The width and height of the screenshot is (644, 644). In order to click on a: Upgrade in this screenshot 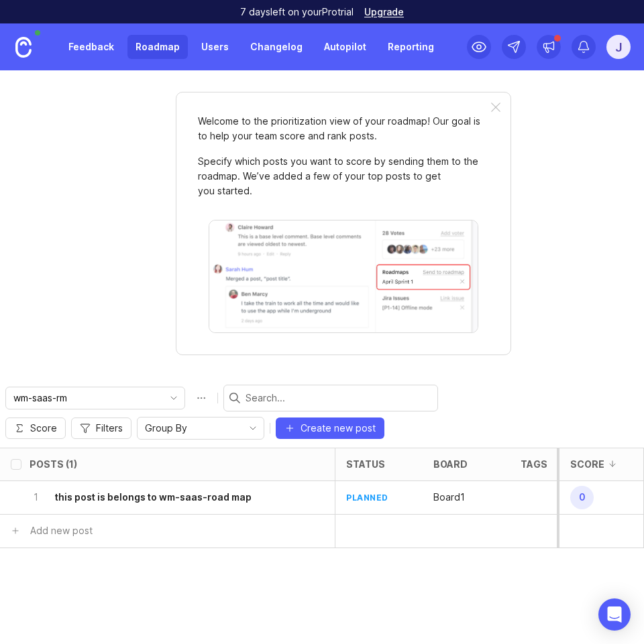, I will do `click(384, 12)`.